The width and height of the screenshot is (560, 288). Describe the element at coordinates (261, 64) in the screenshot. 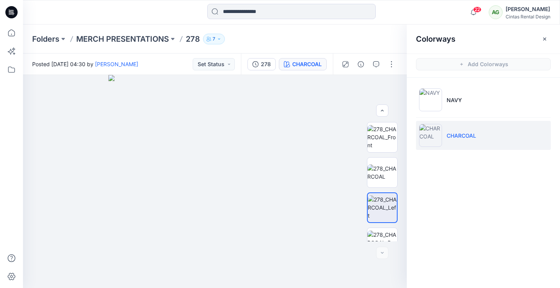

I see `button: 278` at that location.